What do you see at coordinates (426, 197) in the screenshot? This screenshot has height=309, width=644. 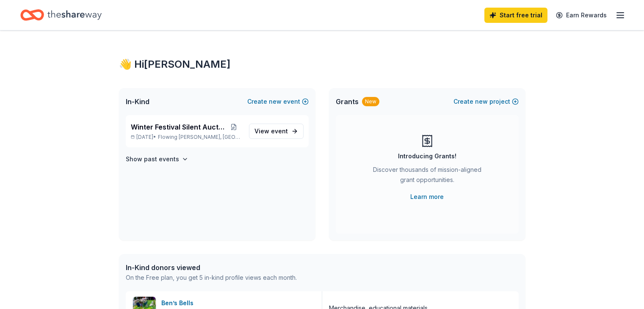 I see `a: Learn more` at bounding box center [426, 197].